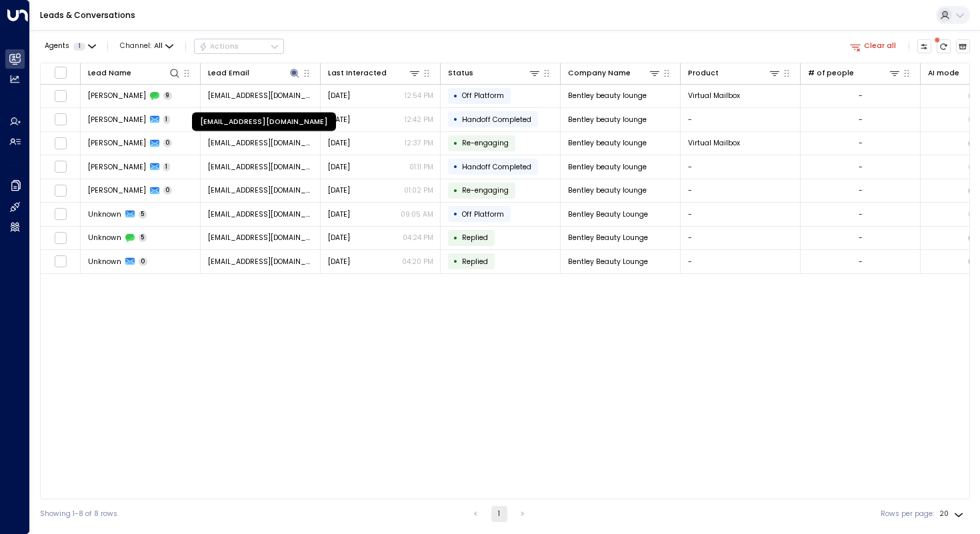 The width and height of the screenshot is (980, 534). What do you see at coordinates (952, 515) in the screenshot?
I see `div: 20` at bounding box center [952, 515].